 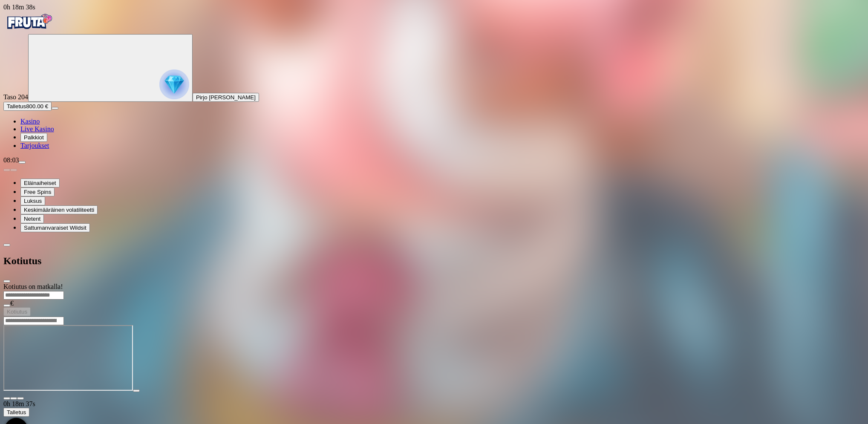 I want to click on a: diamond iconKasino, so click(x=30, y=121).